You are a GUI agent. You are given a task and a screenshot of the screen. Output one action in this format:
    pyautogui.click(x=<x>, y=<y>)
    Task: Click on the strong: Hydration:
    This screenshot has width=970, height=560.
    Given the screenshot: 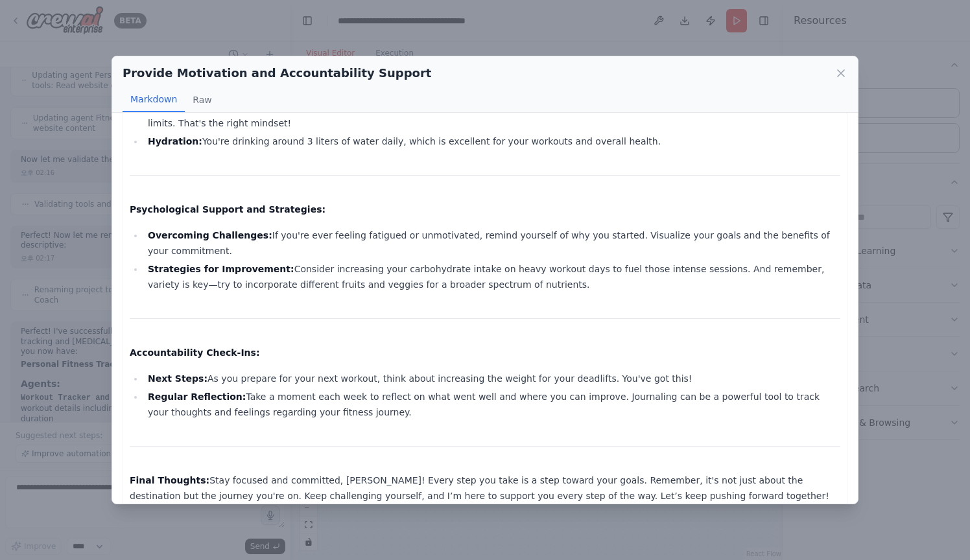 What is the action you would take?
    pyautogui.click(x=175, y=141)
    